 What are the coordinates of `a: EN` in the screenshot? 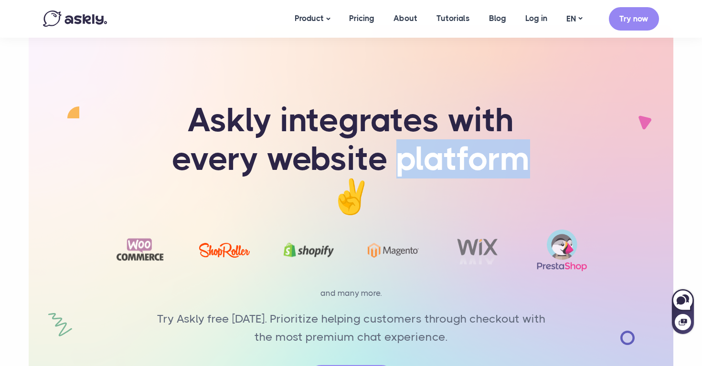 It's located at (574, 19).